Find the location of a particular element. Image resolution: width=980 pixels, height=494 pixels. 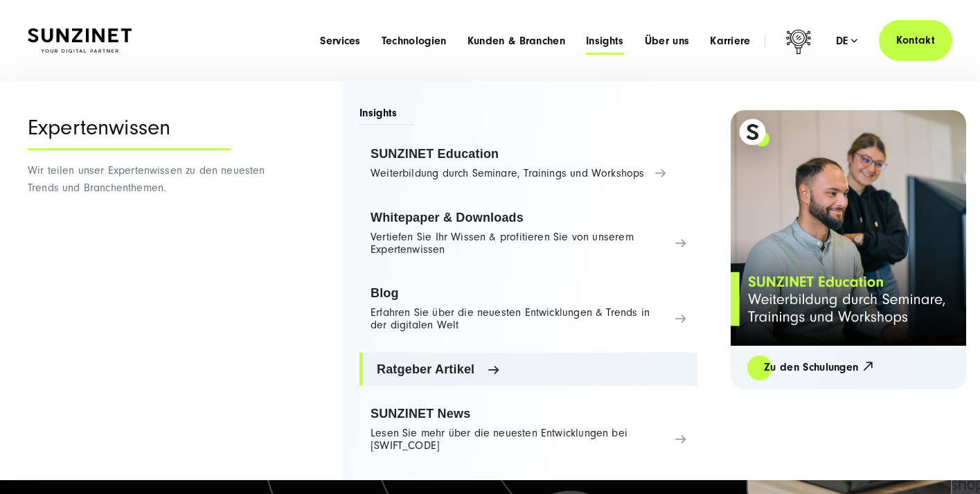

a: Zu den Schulungen 🡥 is located at coordinates (819, 368).